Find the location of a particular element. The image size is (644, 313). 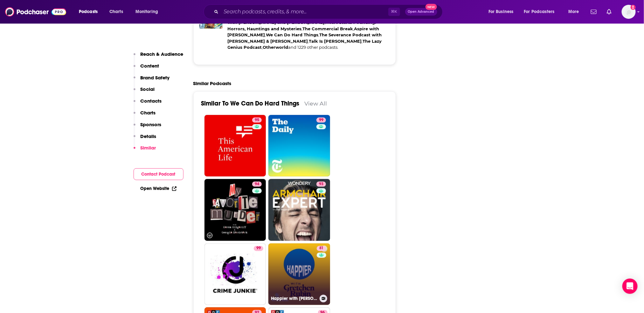

button: Contacts is located at coordinates (147, 104).